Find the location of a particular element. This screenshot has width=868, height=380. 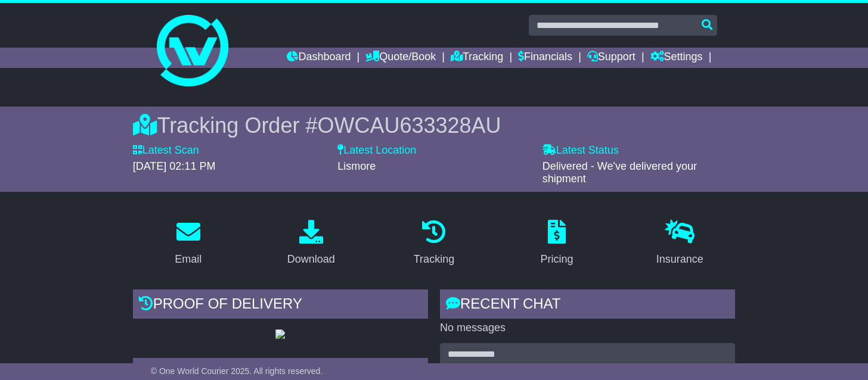

div: RECENT CHAT is located at coordinates (587, 305).